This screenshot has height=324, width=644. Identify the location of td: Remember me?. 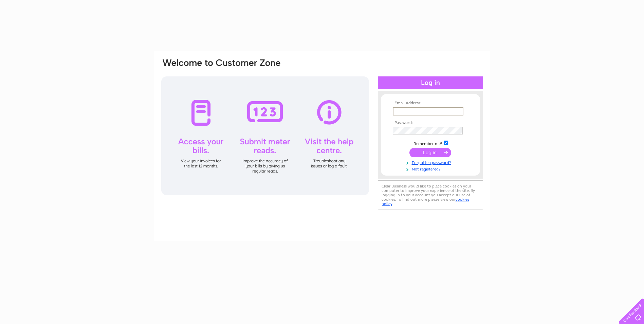
(431, 143).